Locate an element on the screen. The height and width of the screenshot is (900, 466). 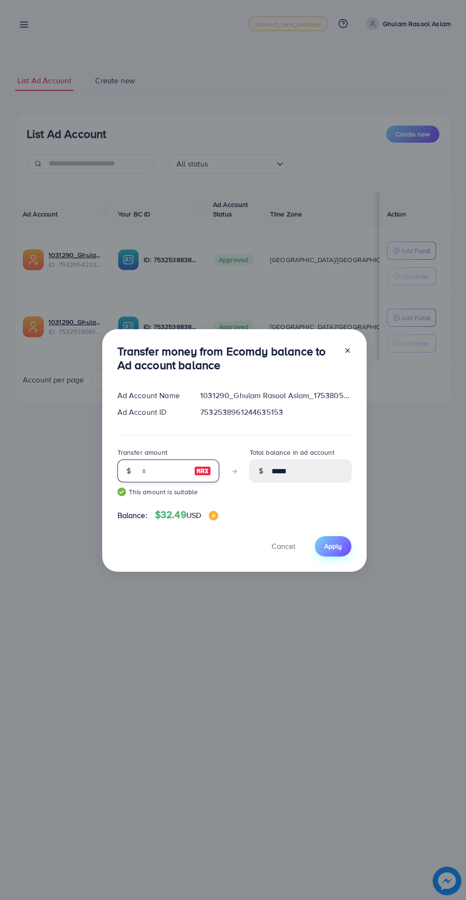
label: Total balance in ad account is located at coordinates (292, 452).